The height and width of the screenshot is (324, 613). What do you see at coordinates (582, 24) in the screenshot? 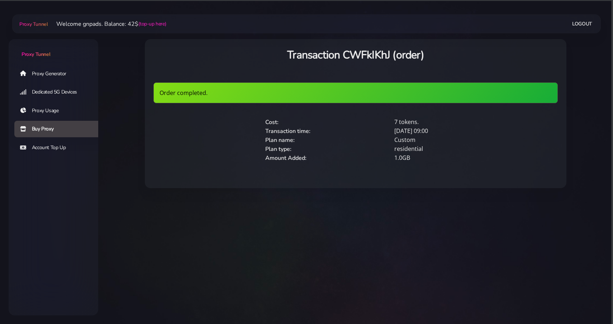
I see `a: Logout` at bounding box center [582, 24].